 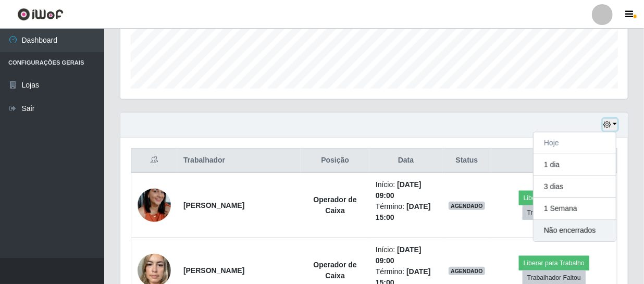 I want to click on th: Trabalhador, so click(x=238, y=161).